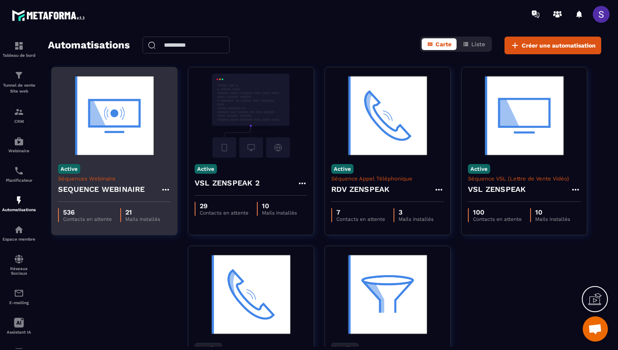 This screenshot has height=350, width=618. What do you see at coordinates (416, 212) in the screenshot?
I see `p: 3` at bounding box center [416, 212].